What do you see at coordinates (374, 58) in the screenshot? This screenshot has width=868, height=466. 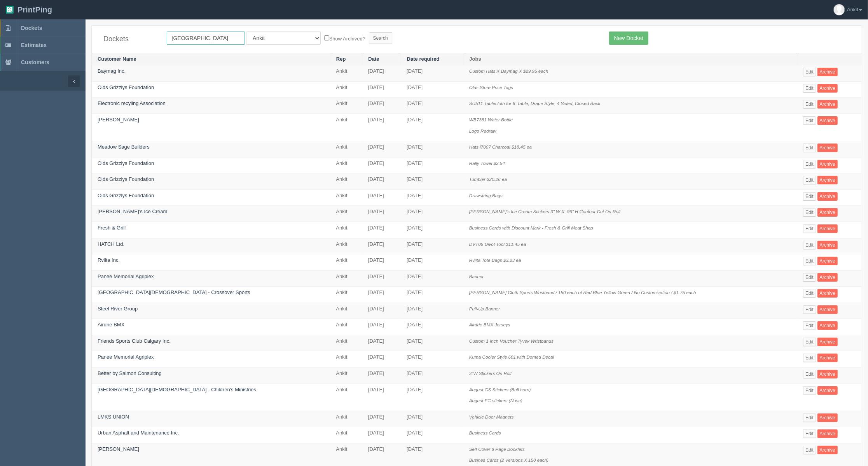 I see `a: Date` at bounding box center [374, 58].